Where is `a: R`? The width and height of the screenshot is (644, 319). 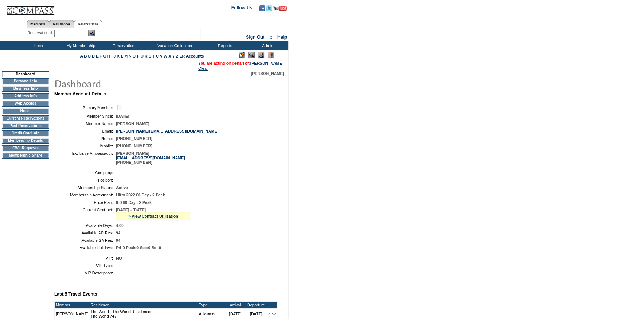 a: R is located at coordinates (146, 56).